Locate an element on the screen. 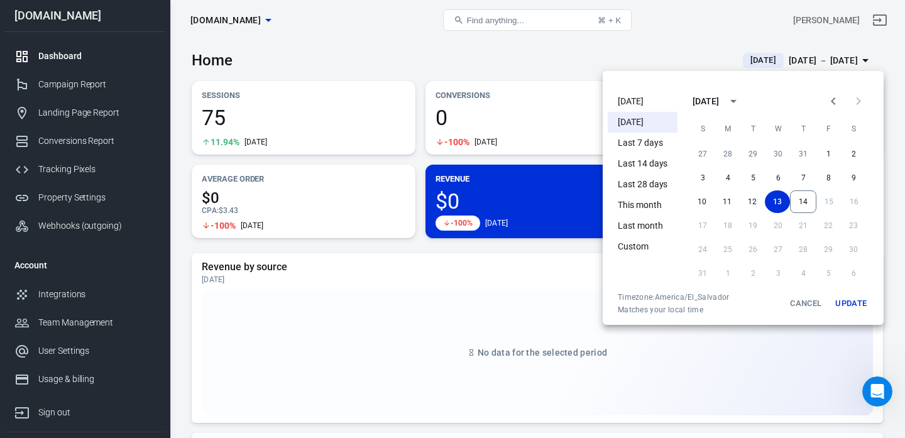  li: Last 28 days is located at coordinates (642, 184).